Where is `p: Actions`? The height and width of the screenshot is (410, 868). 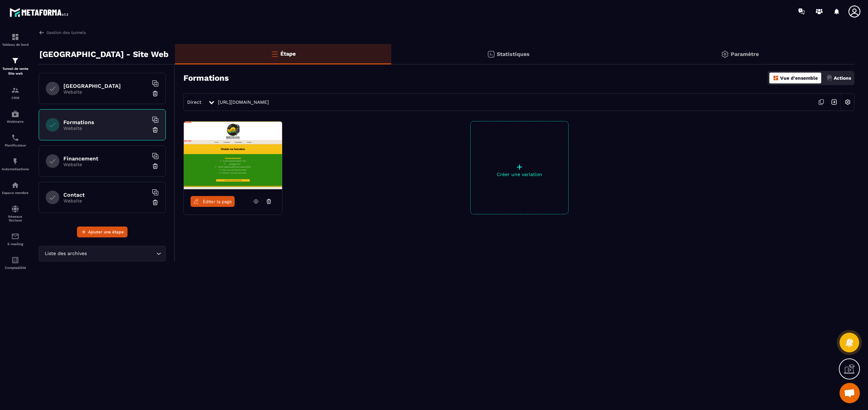 p: Actions is located at coordinates (842, 78).